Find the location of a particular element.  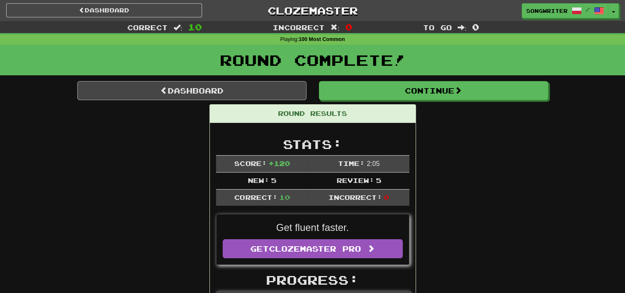

span: Time: is located at coordinates (351, 163).